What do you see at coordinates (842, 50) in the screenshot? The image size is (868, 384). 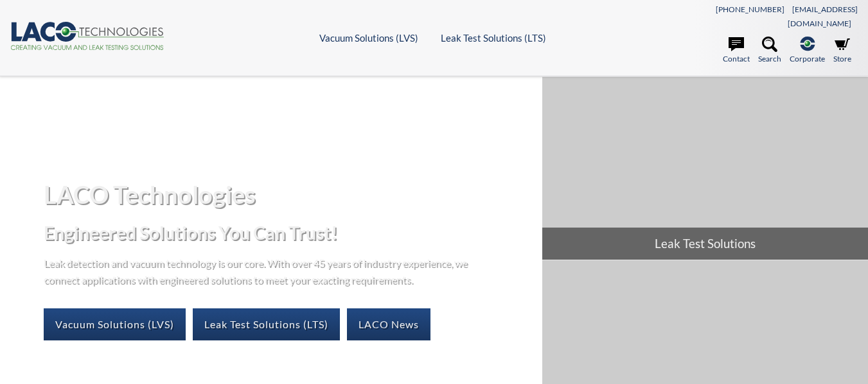 I see `a: Store` at bounding box center [842, 50].